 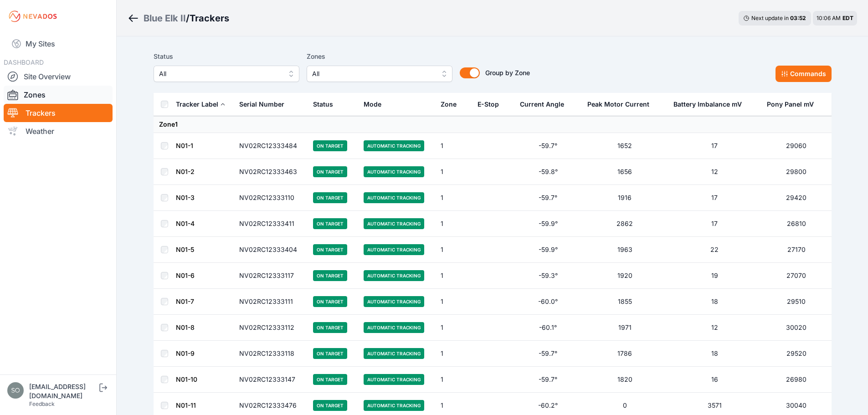 What do you see at coordinates (715, 276) in the screenshot?
I see `td: 19` at bounding box center [715, 276].